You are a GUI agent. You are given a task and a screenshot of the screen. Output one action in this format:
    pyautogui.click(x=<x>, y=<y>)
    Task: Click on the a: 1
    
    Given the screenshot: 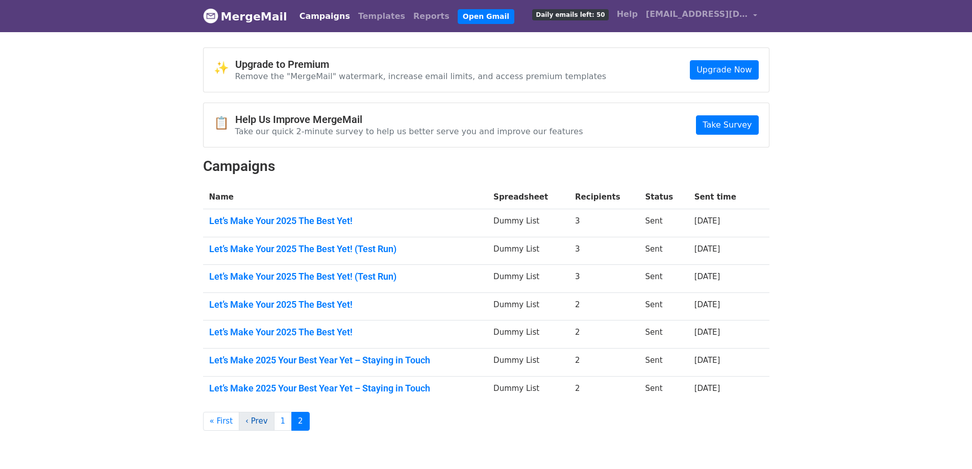 What is the action you would take?
    pyautogui.click(x=283, y=421)
    